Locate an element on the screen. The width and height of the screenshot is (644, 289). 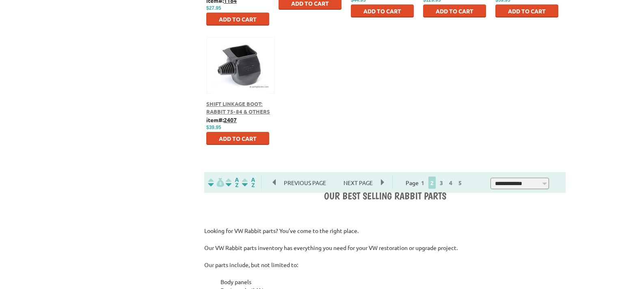
p: Our VW Rabbit parts inventory has everything you need for your VW restoration or upgrade project. is located at coordinates (385, 248).